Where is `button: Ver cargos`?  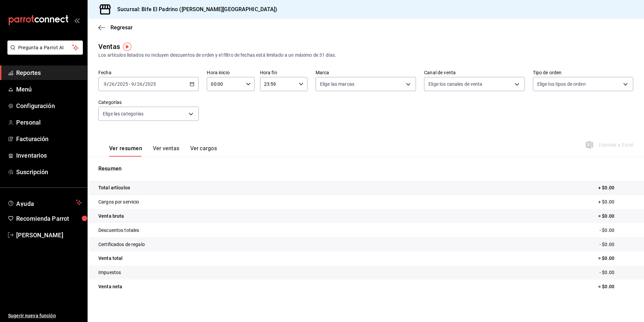 button: Ver cargos is located at coordinates (204, 151).